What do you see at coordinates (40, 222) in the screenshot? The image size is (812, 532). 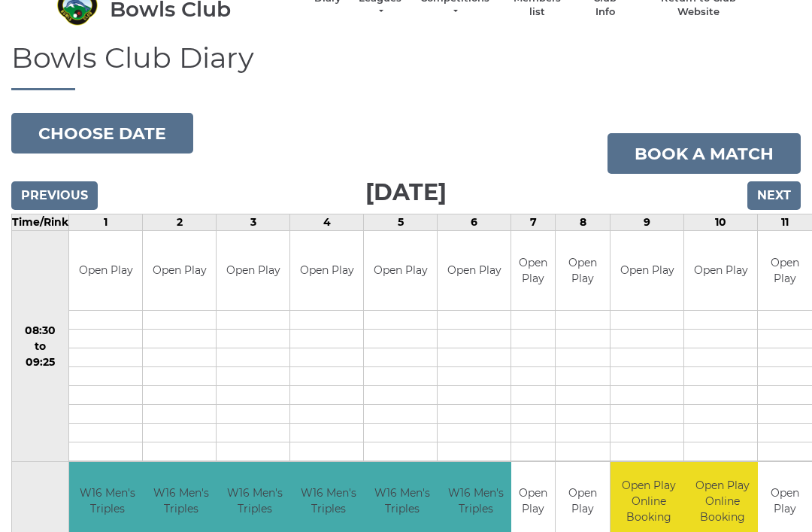 I see `td: Time/Rink` at bounding box center [40, 222].